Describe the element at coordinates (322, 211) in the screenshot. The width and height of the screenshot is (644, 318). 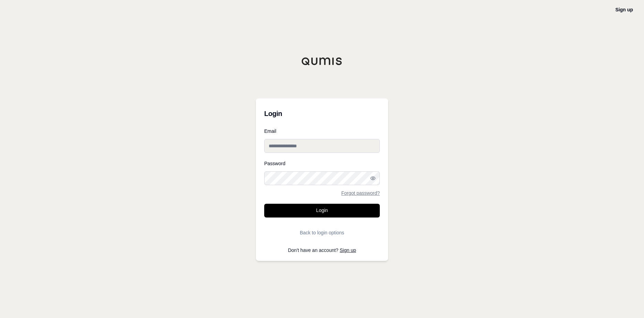
I see `button: Login` at that location.